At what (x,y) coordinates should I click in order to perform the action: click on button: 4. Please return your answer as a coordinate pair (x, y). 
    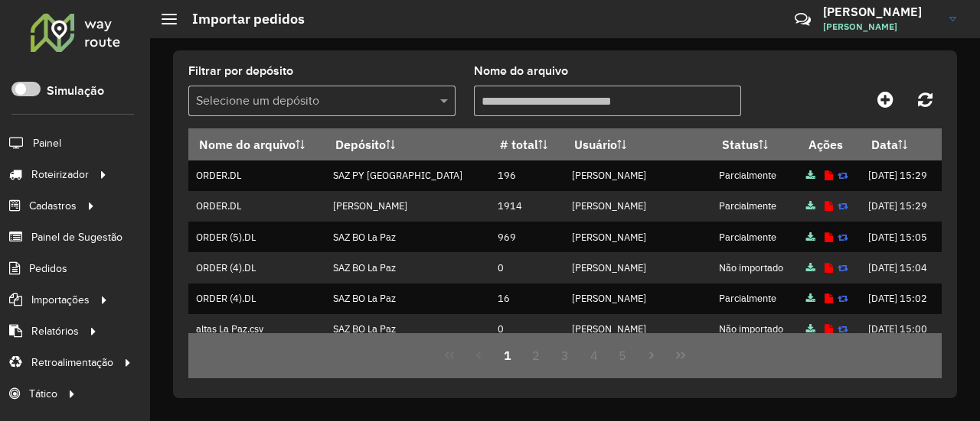
    Looking at the image, I should click on (594, 355).